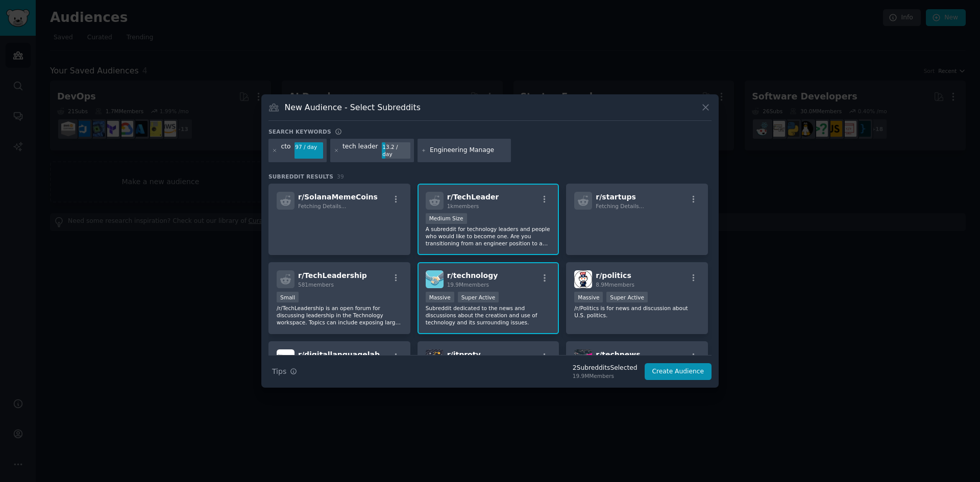  Describe the element at coordinates (446, 218) in the screenshot. I see `div: Medium Size` at that location.